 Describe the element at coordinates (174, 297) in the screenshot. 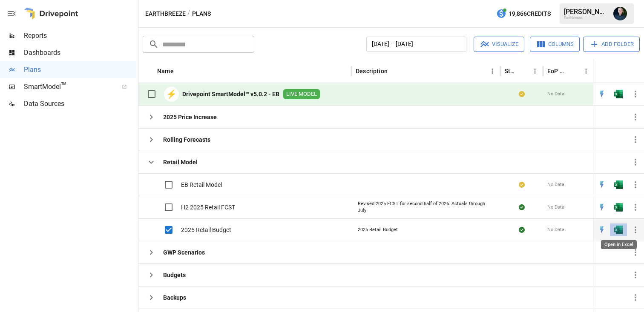

I see `b: Backups` at that location.